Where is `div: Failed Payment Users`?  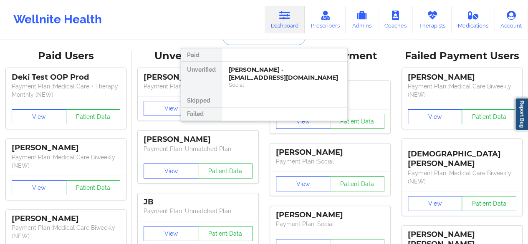
div: Failed Payment Users is located at coordinates (462, 56).